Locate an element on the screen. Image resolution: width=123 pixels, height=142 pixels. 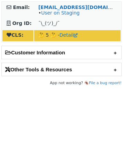
strong: Email: is located at coordinates (21, 7).